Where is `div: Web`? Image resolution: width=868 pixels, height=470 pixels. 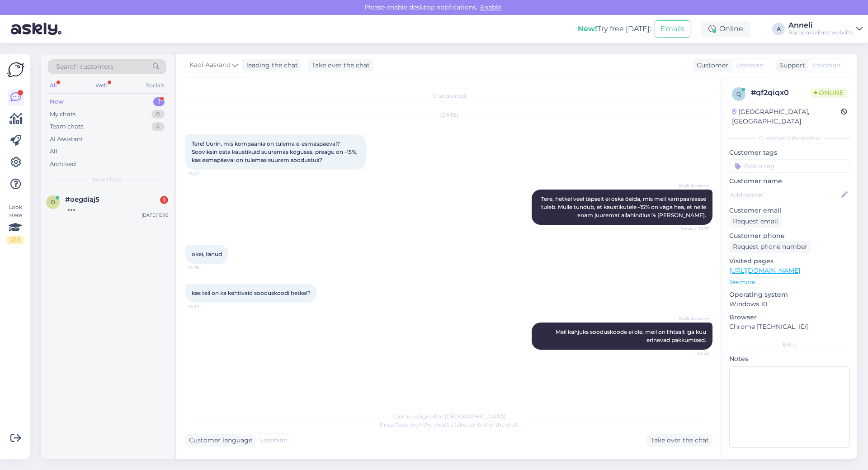
div: Web is located at coordinates (102, 85).